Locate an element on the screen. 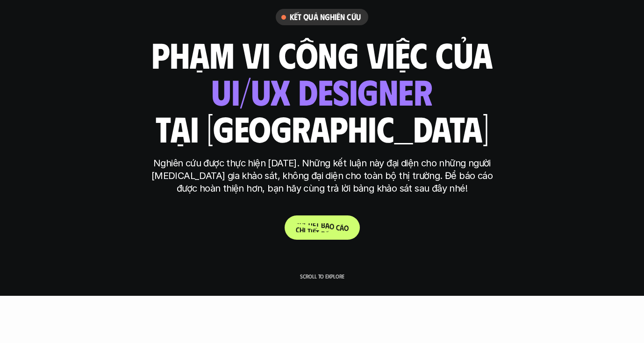 The image size is (644, 343). span: b is located at coordinates (323, 224).